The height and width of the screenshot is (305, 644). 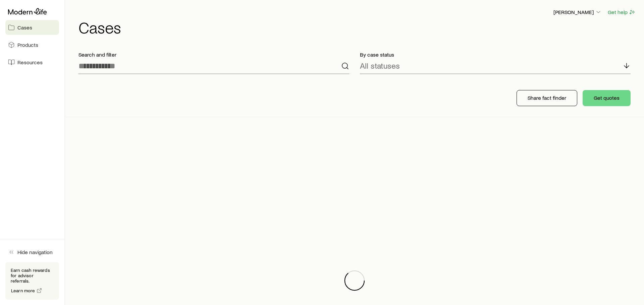 What do you see at coordinates (547, 98) in the screenshot?
I see `button: Share fact finder` at bounding box center [547, 98].